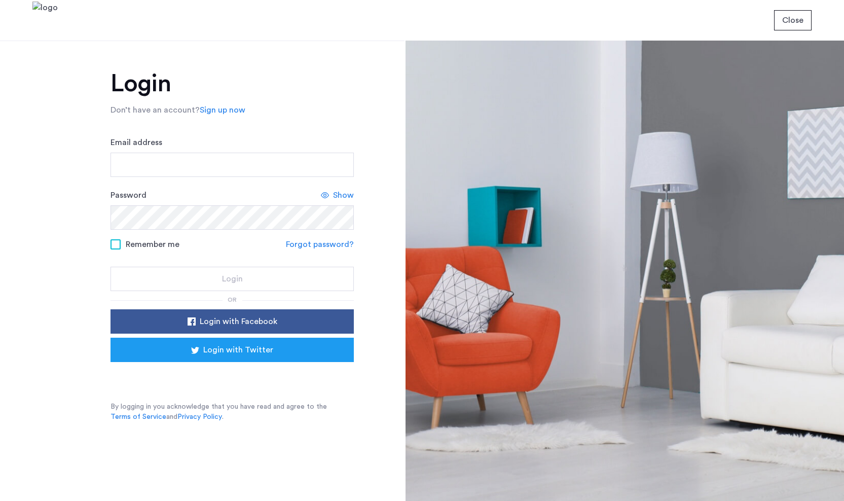  What do you see at coordinates (792, 20) in the screenshot?
I see `span: Close` at bounding box center [792, 20].